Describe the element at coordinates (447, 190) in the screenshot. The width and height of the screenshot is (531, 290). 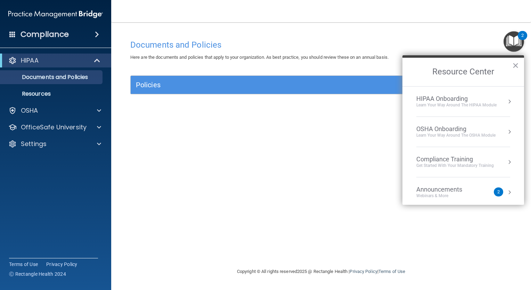
I see `div: Announcements` at that location.